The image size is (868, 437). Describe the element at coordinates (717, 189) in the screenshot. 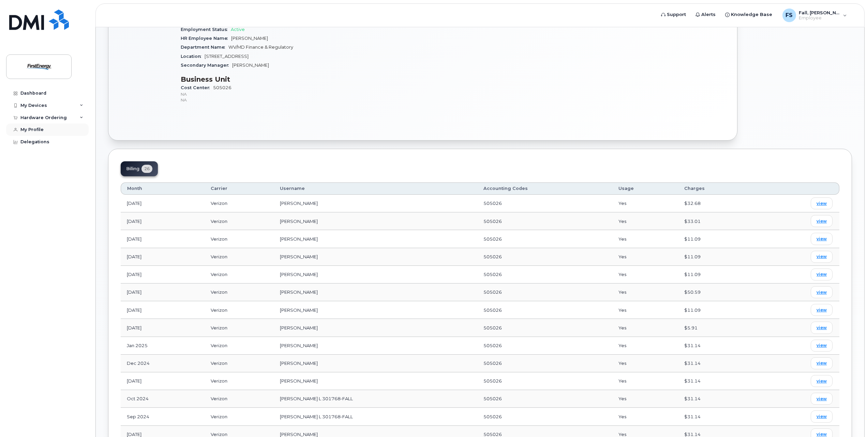

I see `th: Charges` at that location.